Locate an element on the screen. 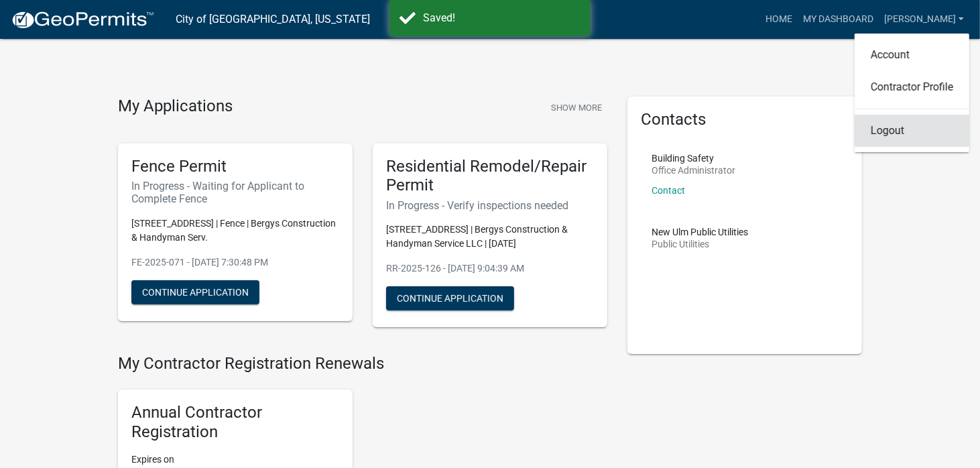 The image size is (980, 468). p: Office Administrator is located at coordinates (694, 170).